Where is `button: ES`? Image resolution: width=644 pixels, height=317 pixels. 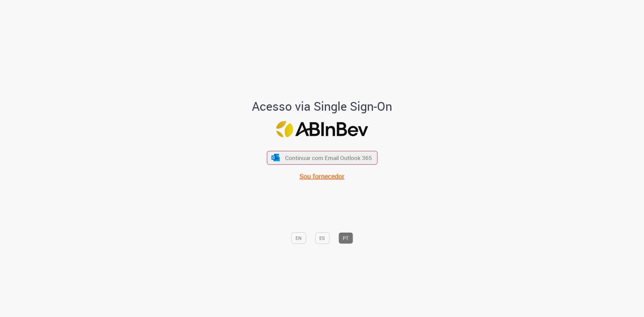
button: ES is located at coordinates (322, 238).